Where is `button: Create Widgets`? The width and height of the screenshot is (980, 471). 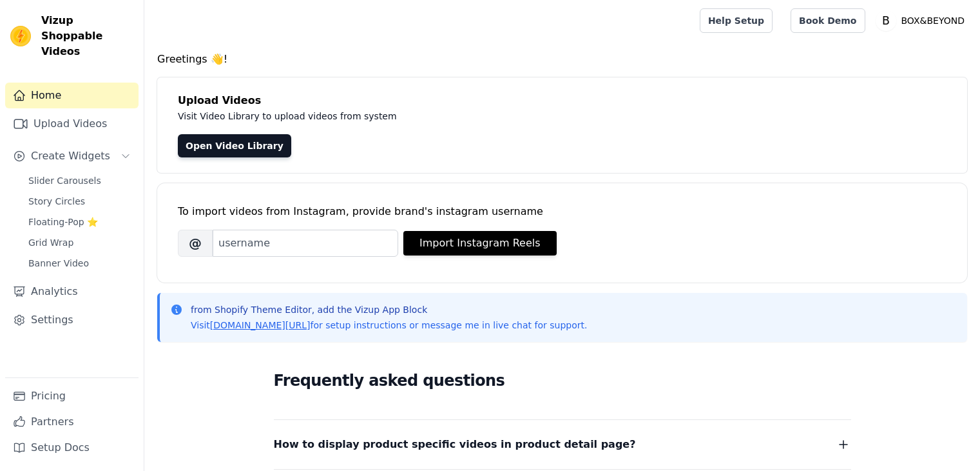
button: Create Widgets is located at coordinates (71, 156).